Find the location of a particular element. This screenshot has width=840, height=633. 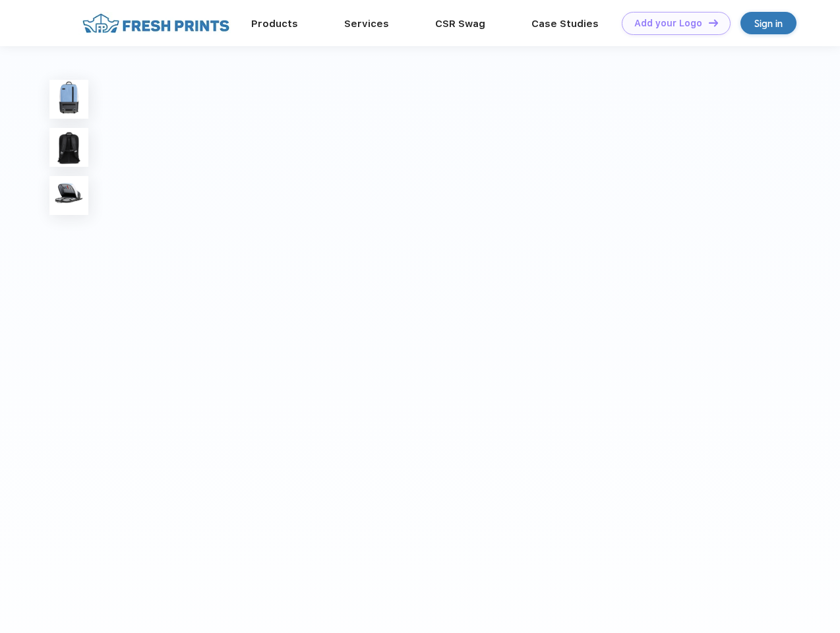

img: DT is located at coordinates (713, 23).